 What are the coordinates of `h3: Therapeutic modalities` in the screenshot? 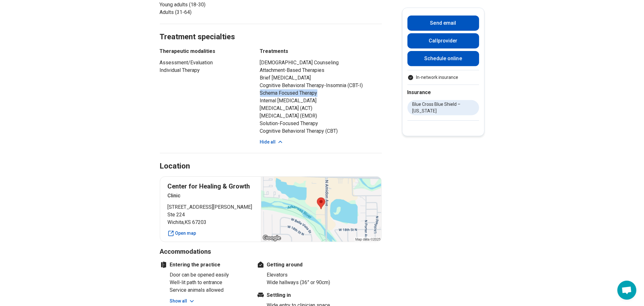 It's located at (204, 51).